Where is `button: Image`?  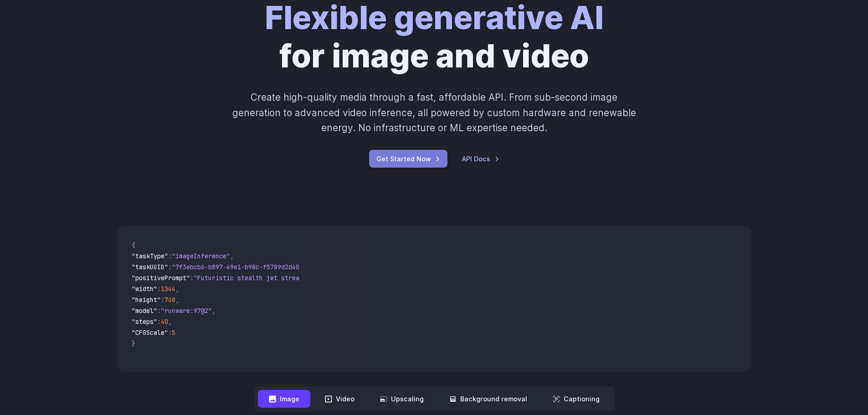
button: Image is located at coordinates (284, 399).